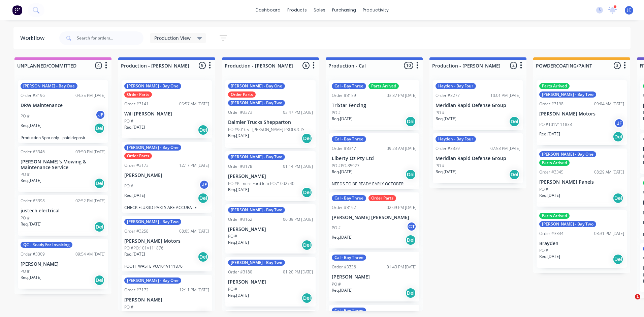 The width and height of the screenshot is (644, 317). What do you see at coordinates (240, 272) in the screenshot?
I see `div: Order #3180` at bounding box center [240, 272].